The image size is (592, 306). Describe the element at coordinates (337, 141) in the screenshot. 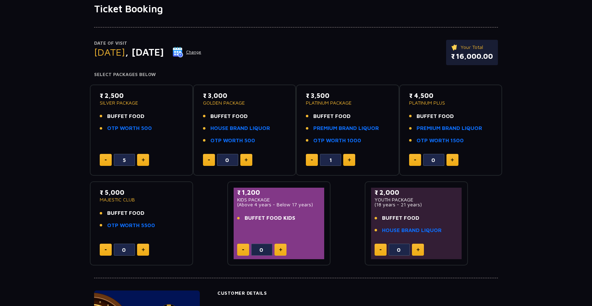

I see `a: OTP WORTH 1000` at that location.